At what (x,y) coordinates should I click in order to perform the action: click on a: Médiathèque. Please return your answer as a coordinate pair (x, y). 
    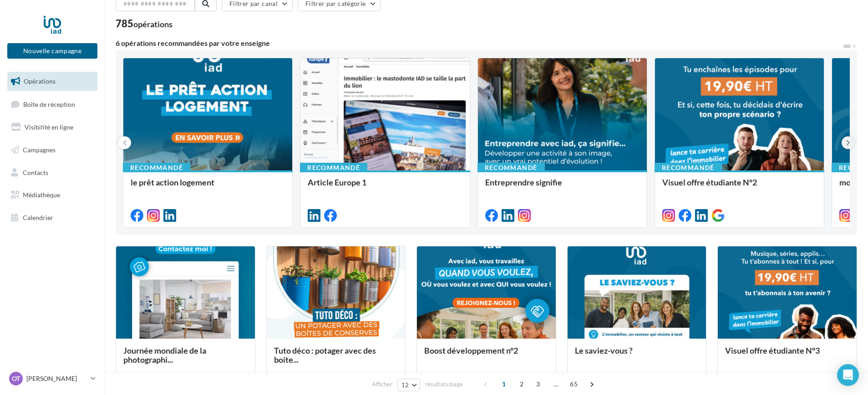
    Looking at the image, I should click on (52, 195).